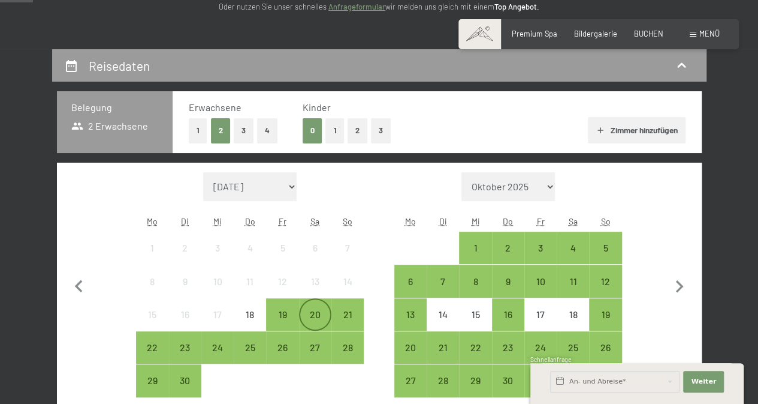 The image size is (758, 404). I want to click on div: Tue Sep 09 2025, so click(185, 281).